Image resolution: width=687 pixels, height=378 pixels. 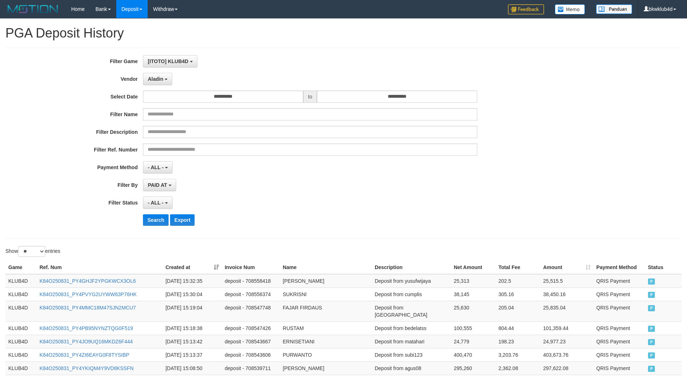 What do you see at coordinates (157, 167) in the screenshot?
I see `button: - ALL -` at bounding box center [157, 167].